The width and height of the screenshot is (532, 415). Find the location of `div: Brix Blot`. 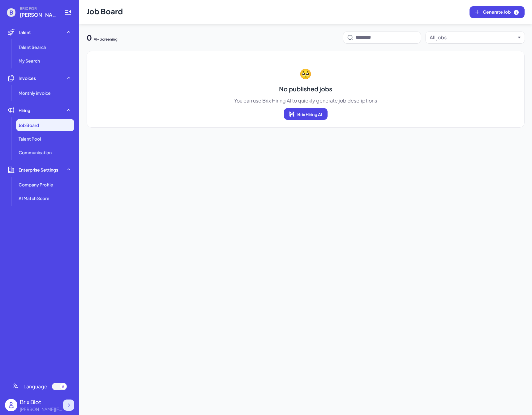

div: Brix Blot is located at coordinates (41, 402).